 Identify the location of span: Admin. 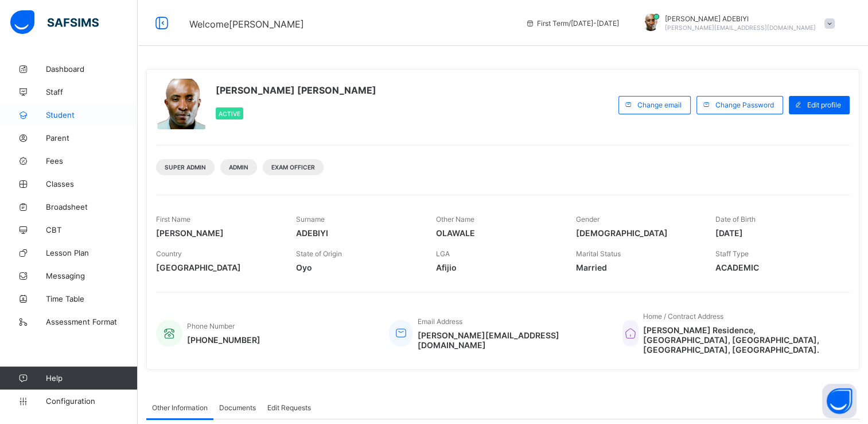
(239, 167).